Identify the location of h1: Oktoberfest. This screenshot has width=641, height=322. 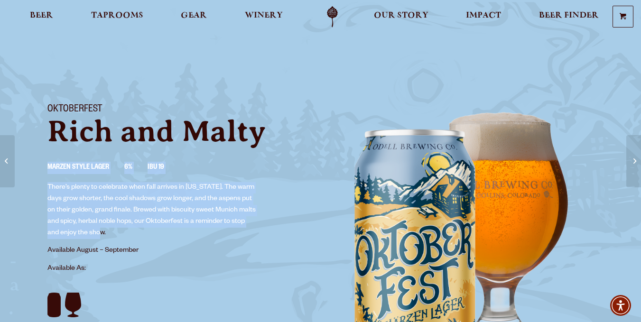
(178, 110).